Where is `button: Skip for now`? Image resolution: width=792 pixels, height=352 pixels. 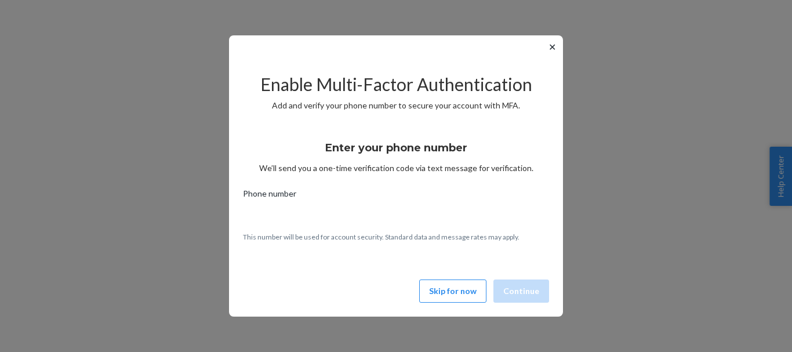
button: Skip for now is located at coordinates (453, 291).